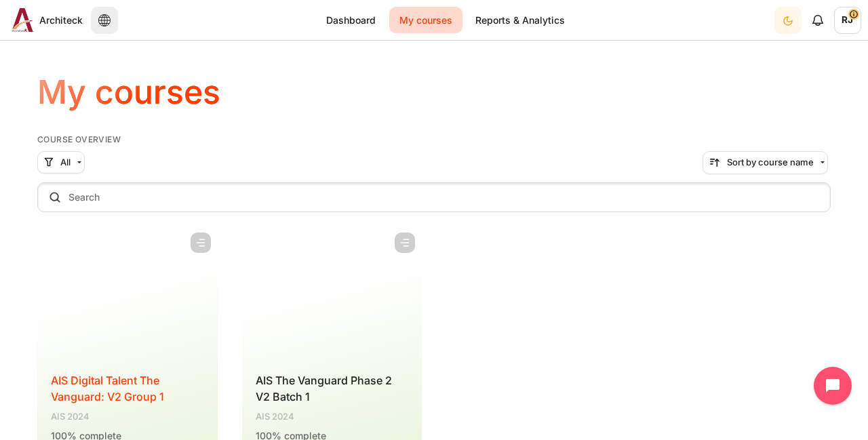  Describe the element at coordinates (45, 20) in the screenshot. I see `a: Architeck Architeck` at that location.